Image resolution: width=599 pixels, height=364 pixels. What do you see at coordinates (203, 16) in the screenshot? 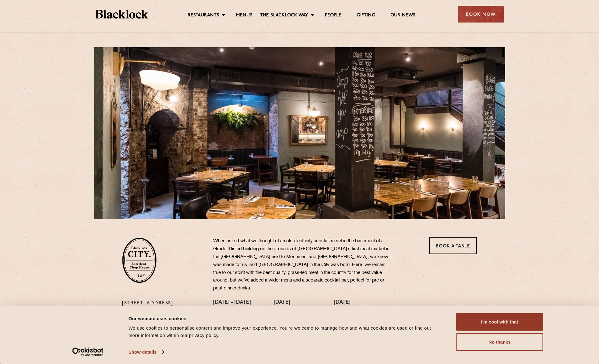
I see `a: Restaurants` at bounding box center [203, 16].